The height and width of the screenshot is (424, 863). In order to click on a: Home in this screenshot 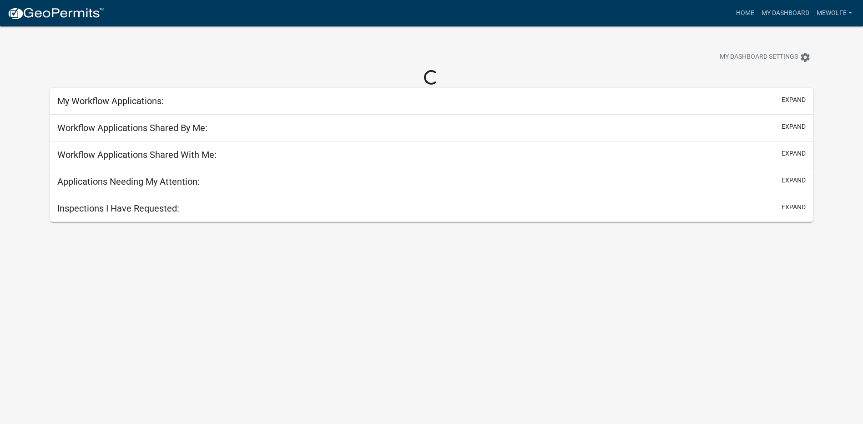, I will do `click(745, 13)`.